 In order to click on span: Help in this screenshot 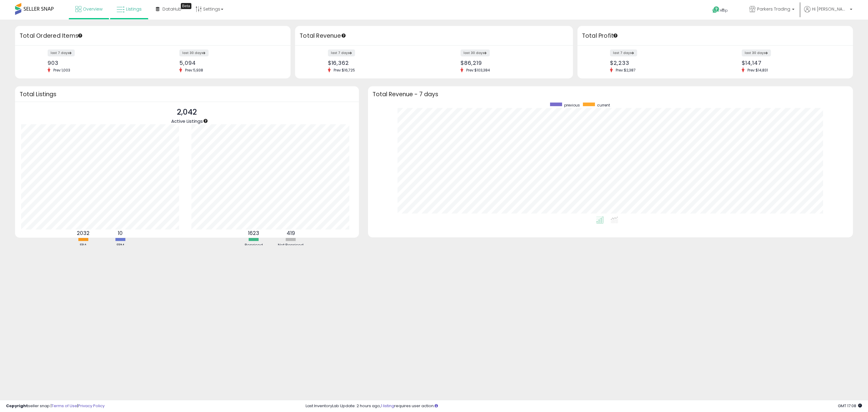, I will do `click(724, 10)`.